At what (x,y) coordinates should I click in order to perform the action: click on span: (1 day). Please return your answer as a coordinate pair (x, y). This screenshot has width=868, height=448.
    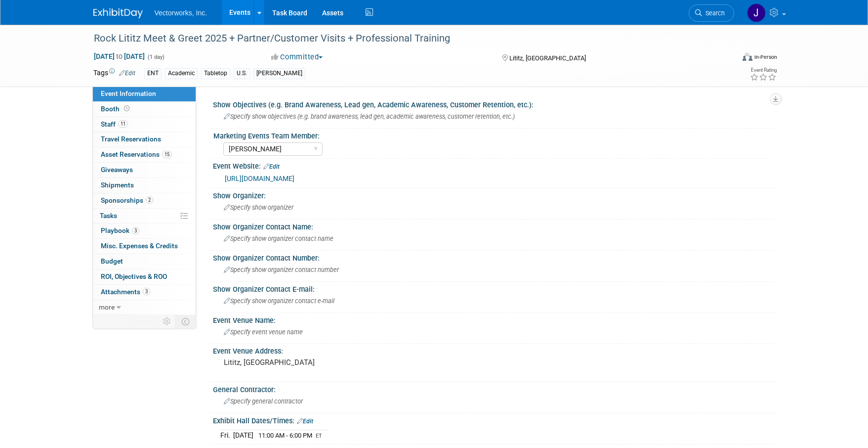
    Looking at the image, I should click on (155, 57).